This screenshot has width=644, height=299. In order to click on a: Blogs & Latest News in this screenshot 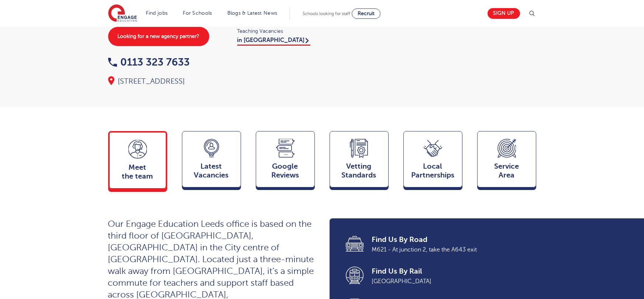, I will do `click(252, 13)`.